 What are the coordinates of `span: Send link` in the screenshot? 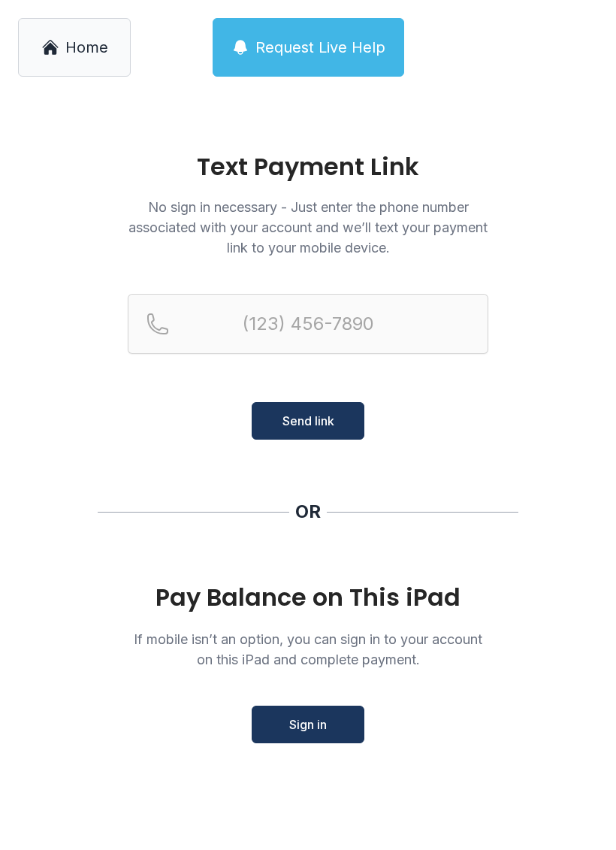 It's located at (308, 421).